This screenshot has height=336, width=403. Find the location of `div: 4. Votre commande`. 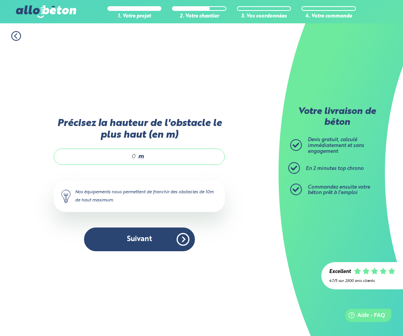

div: 4. Votre commande is located at coordinates (329, 16).